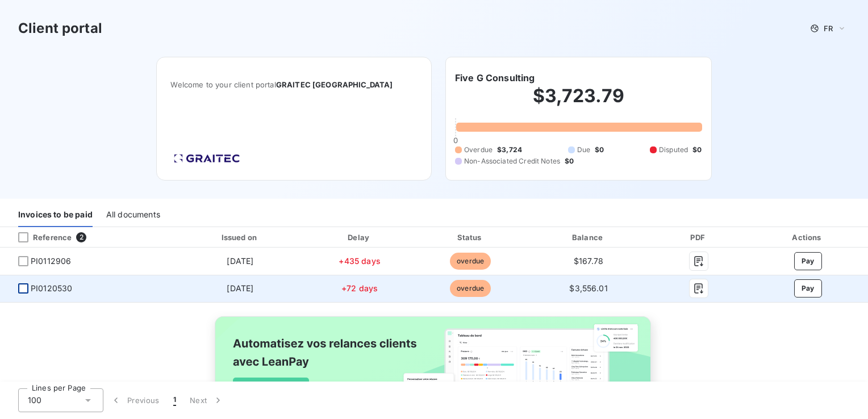  Describe the element at coordinates (60, 28) in the screenshot. I see `h3: Client portal` at that location.